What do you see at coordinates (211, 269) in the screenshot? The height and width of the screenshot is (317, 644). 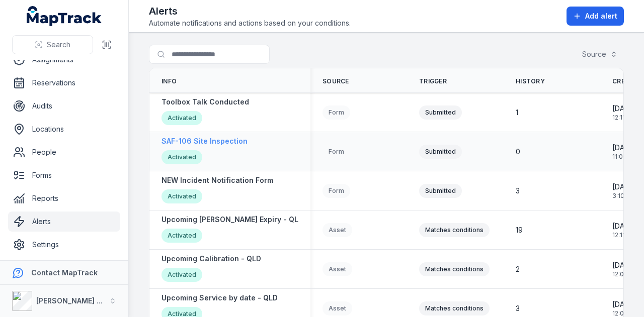 I see `a: Upcoming Calibration - QLDActivated` at bounding box center [211, 269].